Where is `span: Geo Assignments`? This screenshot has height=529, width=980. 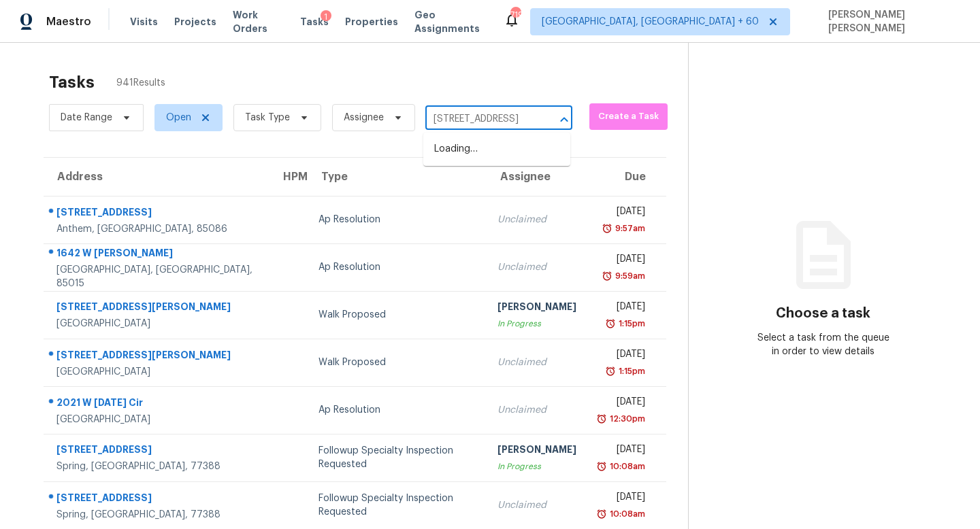
span: Geo Assignments is located at coordinates (451, 22).